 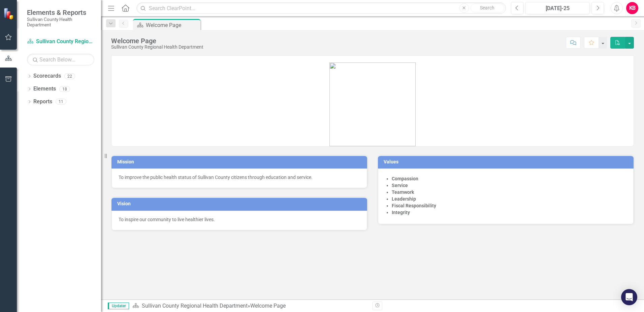 What do you see at coordinates (404, 199) in the screenshot?
I see `strong: Leadership` at bounding box center [404, 199].